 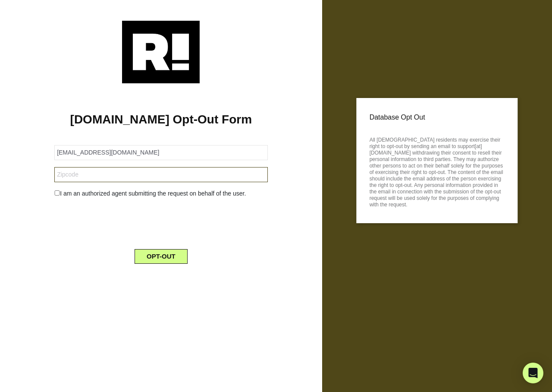 What do you see at coordinates (161, 52) in the screenshot?
I see `img: Retention.com` at bounding box center [161, 52].